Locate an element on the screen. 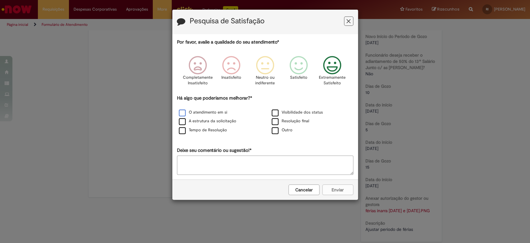  p: Insatisfeito is located at coordinates (231, 77).